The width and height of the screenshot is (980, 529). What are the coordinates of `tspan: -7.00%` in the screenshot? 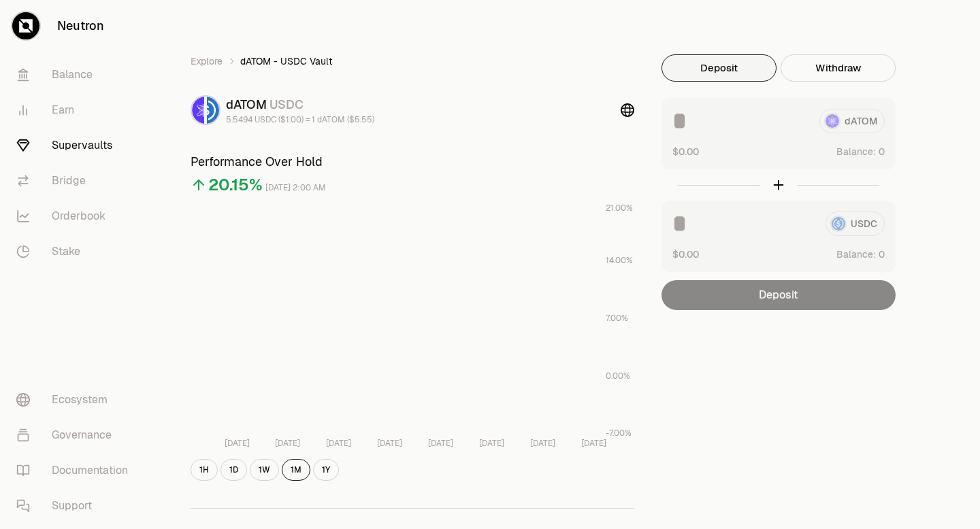 It's located at (619, 434).